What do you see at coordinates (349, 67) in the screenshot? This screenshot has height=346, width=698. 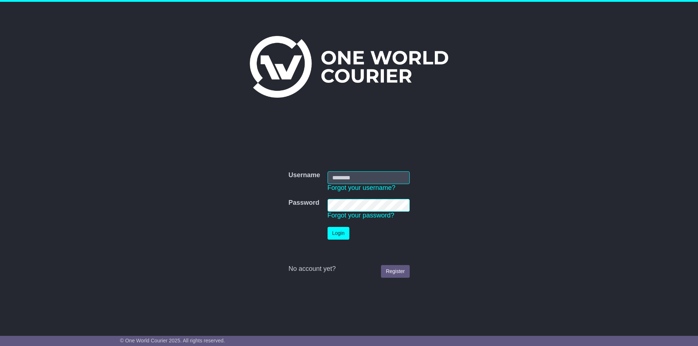 I see `img: One World` at bounding box center [349, 67].